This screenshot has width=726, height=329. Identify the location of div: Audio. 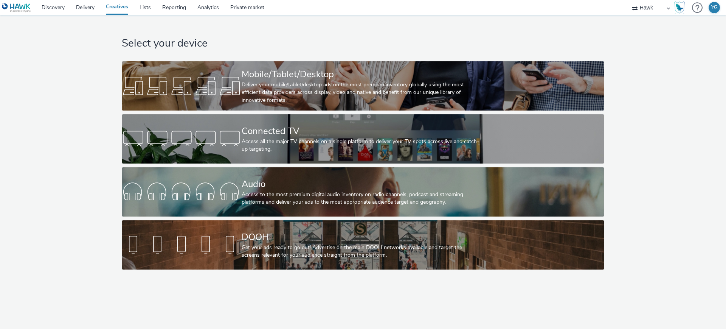
(362, 184).